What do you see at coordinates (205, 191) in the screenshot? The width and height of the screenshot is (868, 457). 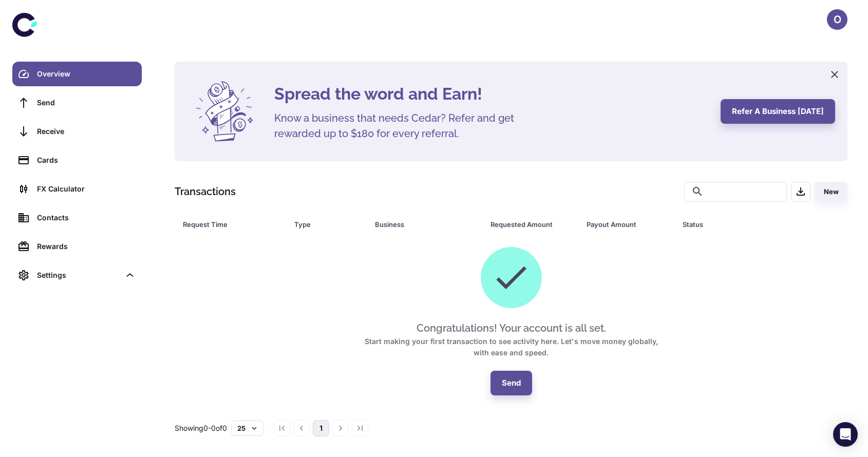 I see `h1: Transactions` at bounding box center [205, 191].